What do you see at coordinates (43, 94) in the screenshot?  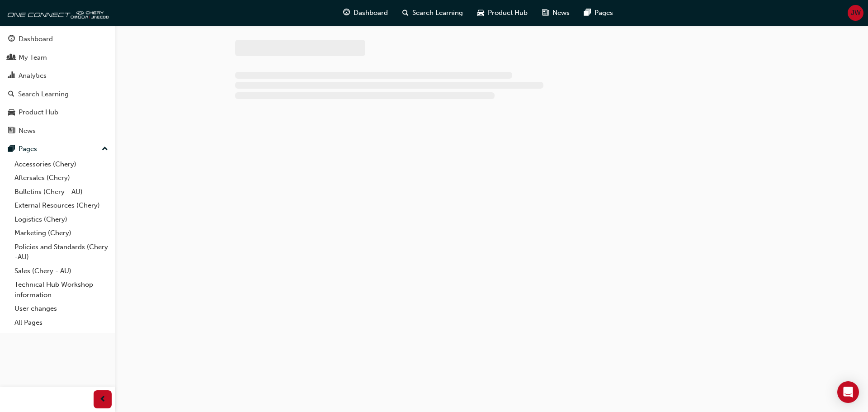 I see `div: Search Learning` at bounding box center [43, 94].